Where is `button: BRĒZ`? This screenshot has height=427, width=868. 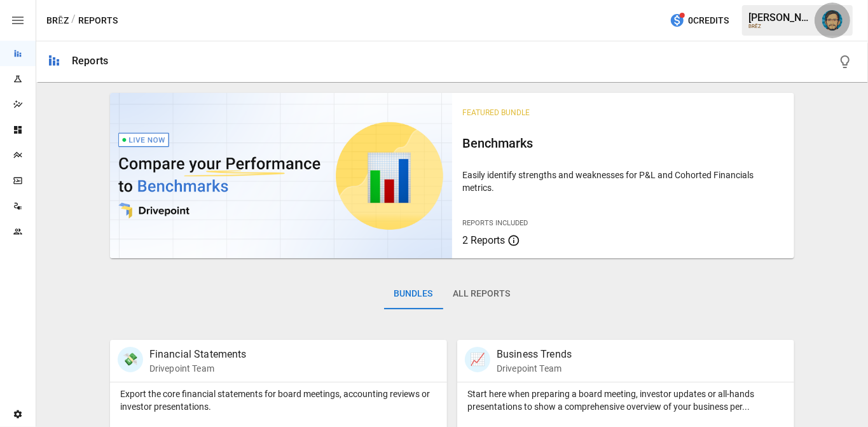 button: BRĒZ is located at coordinates (57, 20).